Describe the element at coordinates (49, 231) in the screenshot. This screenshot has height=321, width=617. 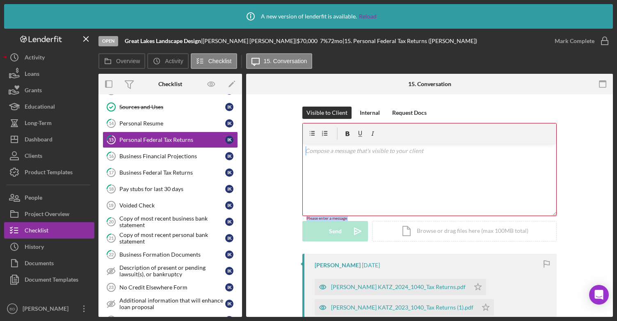
I see `a: Checklist` at that location.